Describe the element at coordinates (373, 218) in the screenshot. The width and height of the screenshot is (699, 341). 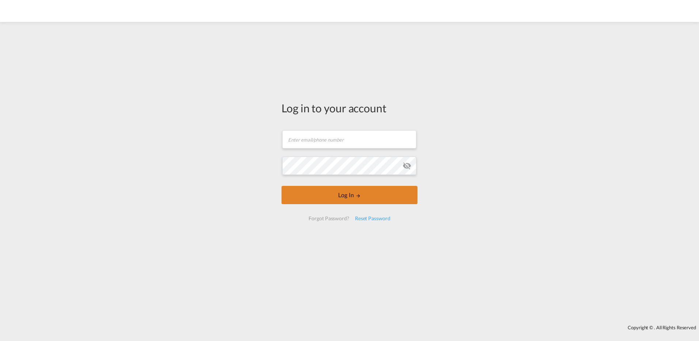
I see `div: Reset Password` at that location.